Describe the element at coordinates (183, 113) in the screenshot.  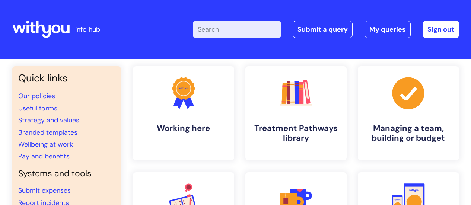
I see `a: Working here` at that location.